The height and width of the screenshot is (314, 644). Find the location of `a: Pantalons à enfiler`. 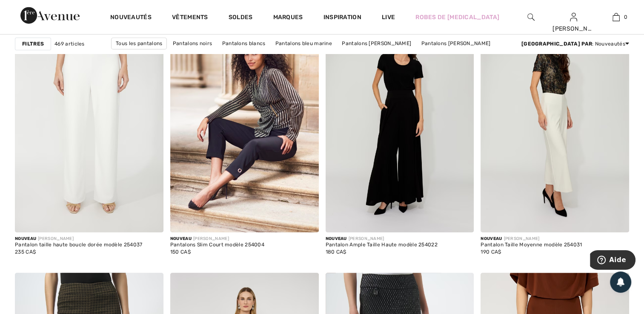

a: Pantalons à enfiler is located at coordinates (255, 55).